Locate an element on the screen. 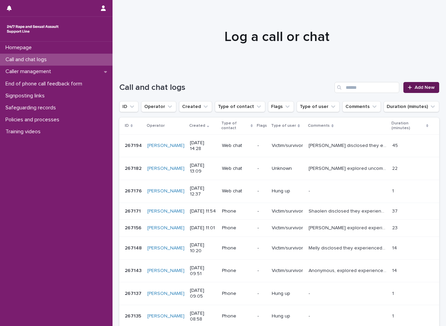 The width and height of the screenshot is (446, 326). div: Search is located at coordinates (367, 87).